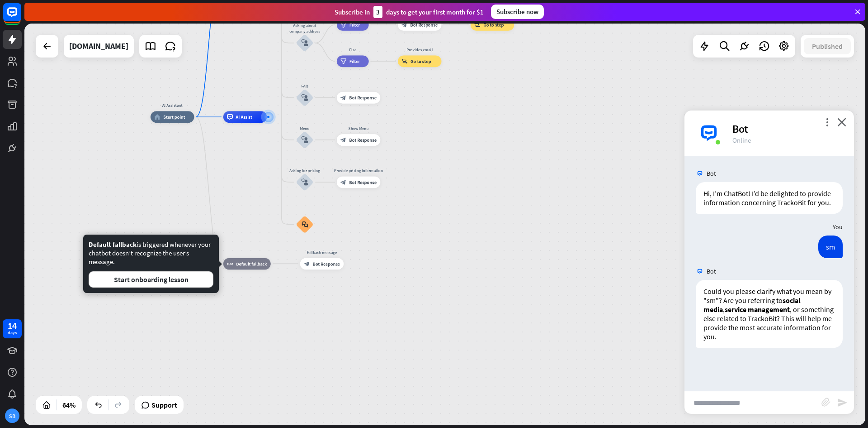 Image resolution: width=868 pixels, height=428 pixels. What do you see at coordinates (322, 252) in the screenshot?
I see `div: Fallback message` at bounding box center [322, 252].